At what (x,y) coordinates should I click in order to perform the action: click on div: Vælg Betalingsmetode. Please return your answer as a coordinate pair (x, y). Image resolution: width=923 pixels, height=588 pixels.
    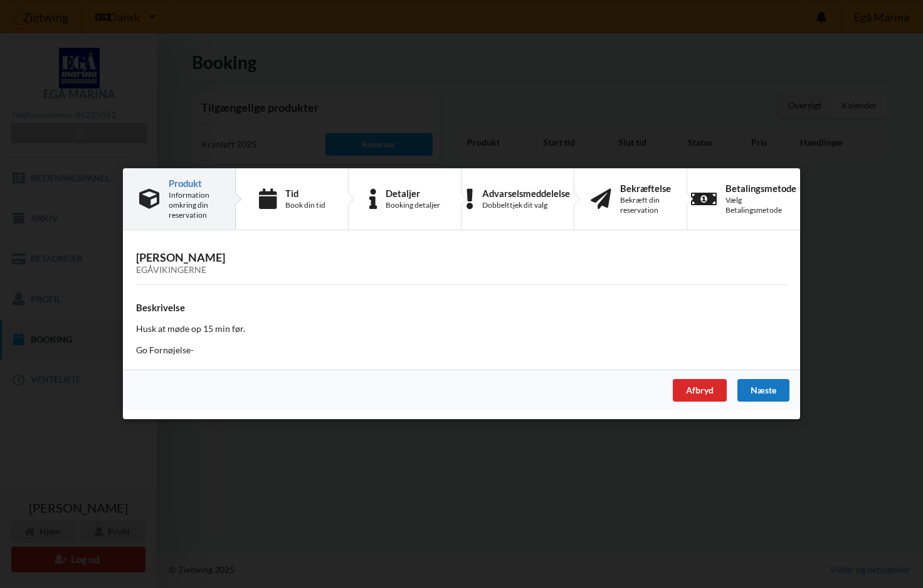
    Looking at the image, I should click on (761, 205).